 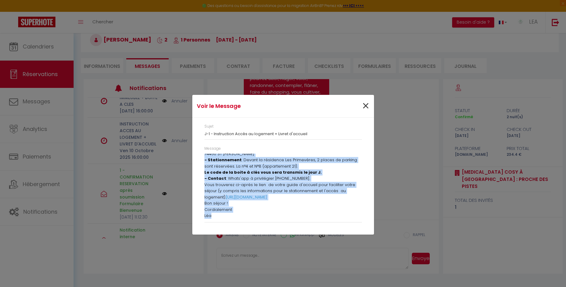 I want to click on label: Message, so click(x=213, y=148).